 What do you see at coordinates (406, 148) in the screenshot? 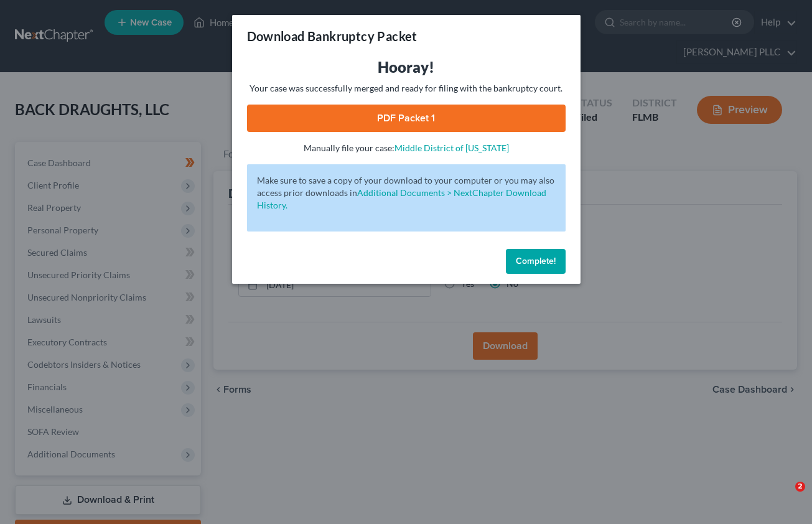
I see `p: Manually file your case:` at bounding box center [406, 148].